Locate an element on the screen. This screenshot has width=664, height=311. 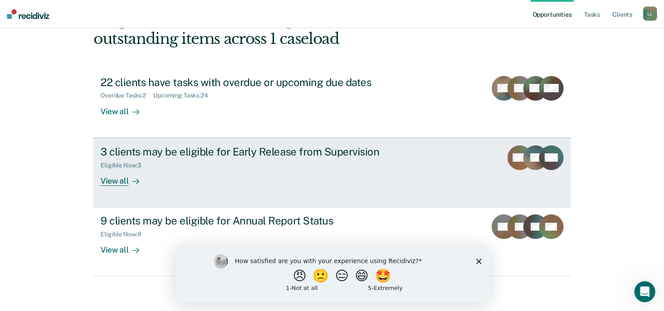
a: 22 clients have tasks with overdue or upcoming due datesOverdue Tasks:2Upcoming Tasks:24View all is located at coordinates (332, 103).